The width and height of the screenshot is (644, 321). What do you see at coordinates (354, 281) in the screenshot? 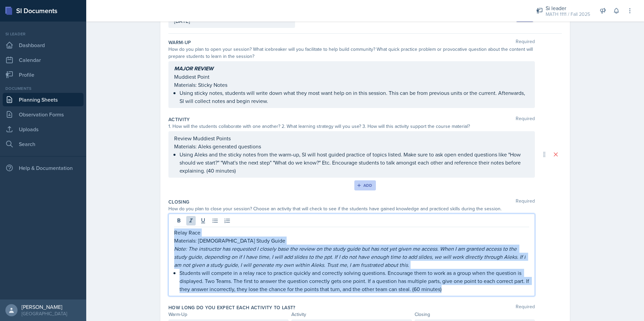
I see `p: Students will compete in a relay race to practice quickly and correctly solving questions. Encour...` at bounding box center [354, 281].